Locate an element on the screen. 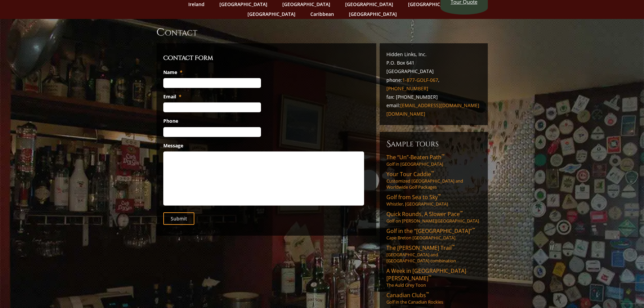 This screenshot has width=644, height=308. label: Phone is located at coordinates (170, 121).